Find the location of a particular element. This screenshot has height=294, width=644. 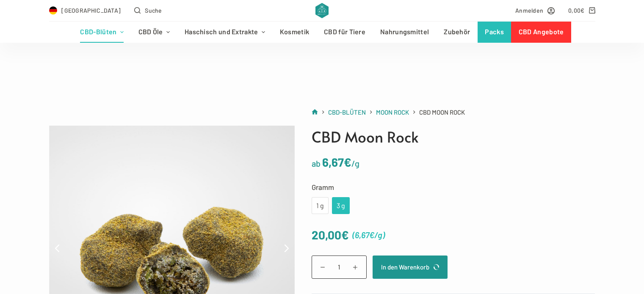

a: Nahrungsmittel is located at coordinates (405, 32).